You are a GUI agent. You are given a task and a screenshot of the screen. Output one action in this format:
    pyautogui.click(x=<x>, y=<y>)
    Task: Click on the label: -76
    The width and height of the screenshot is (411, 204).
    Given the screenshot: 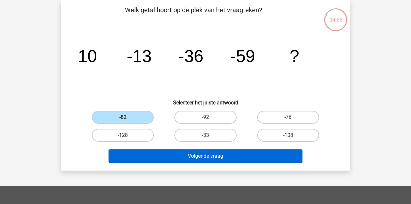 What is the action you would take?
    pyautogui.click(x=288, y=117)
    